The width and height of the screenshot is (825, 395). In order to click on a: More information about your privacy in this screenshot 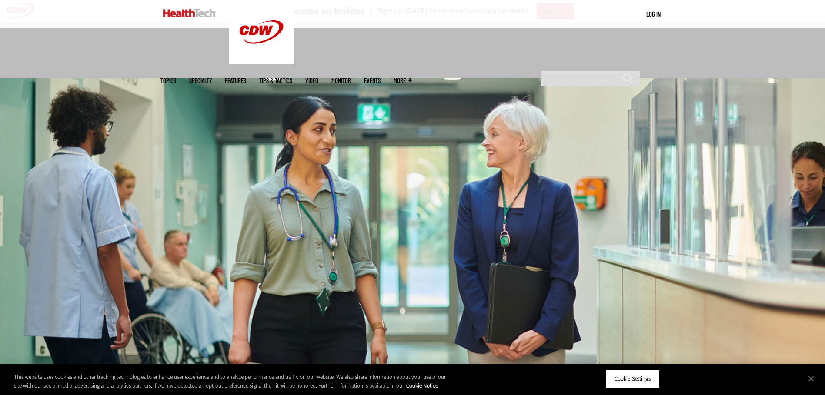, I will do `click(422, 386)`.